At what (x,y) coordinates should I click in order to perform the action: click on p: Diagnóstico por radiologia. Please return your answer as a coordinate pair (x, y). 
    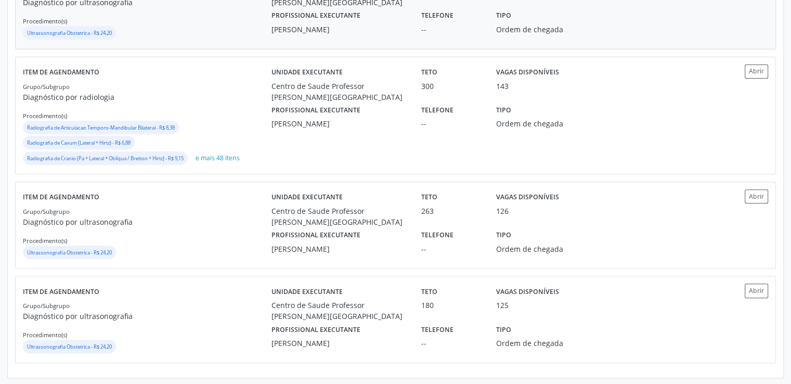
    Looking at the image, I should click on (147, 97).